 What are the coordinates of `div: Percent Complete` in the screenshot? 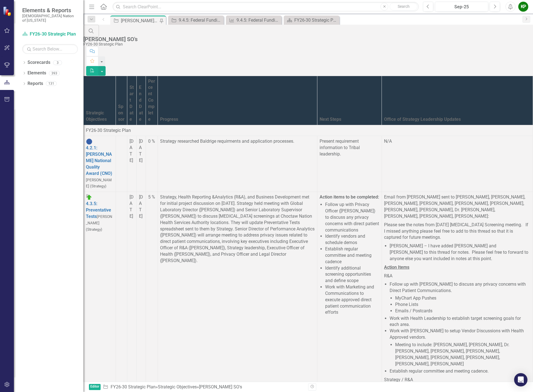 It's located at (152, 101).